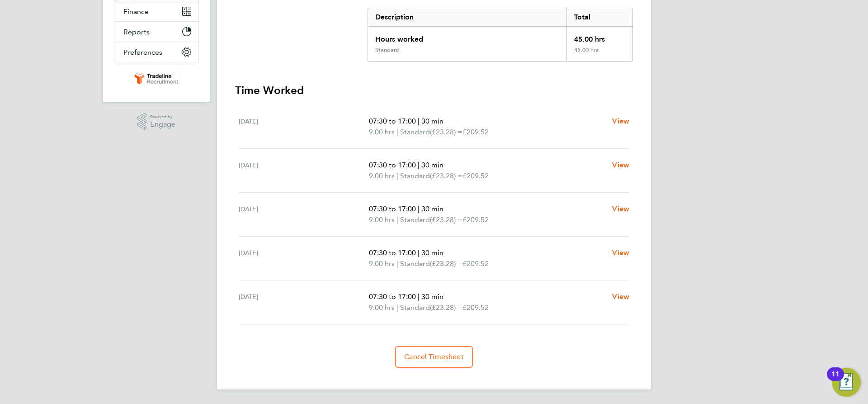 The image size is (868, 404). Describe the element at coordinates (157, 79) in the screenshot. I see `a: Go to home page` at that location.